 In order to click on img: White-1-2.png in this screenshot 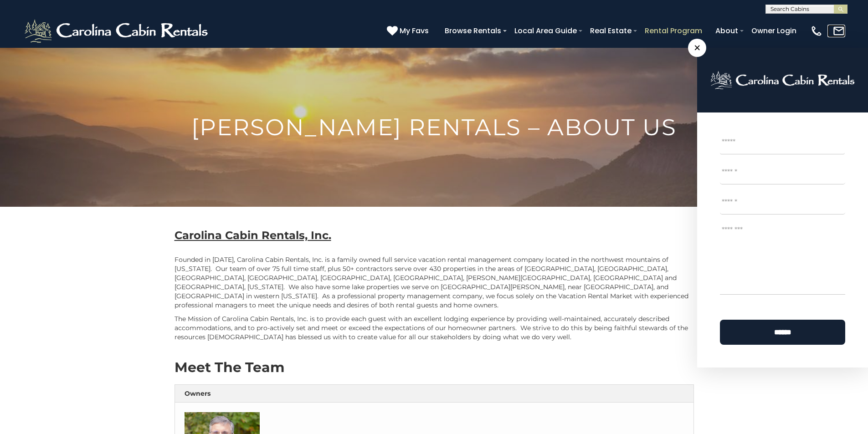, I will do `click(117, 31)`.